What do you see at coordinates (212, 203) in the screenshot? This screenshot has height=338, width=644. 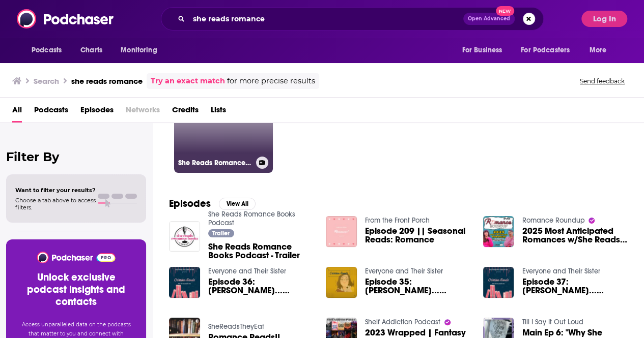 I see `a: EpisodesView All` at bounding box center [212, 203].